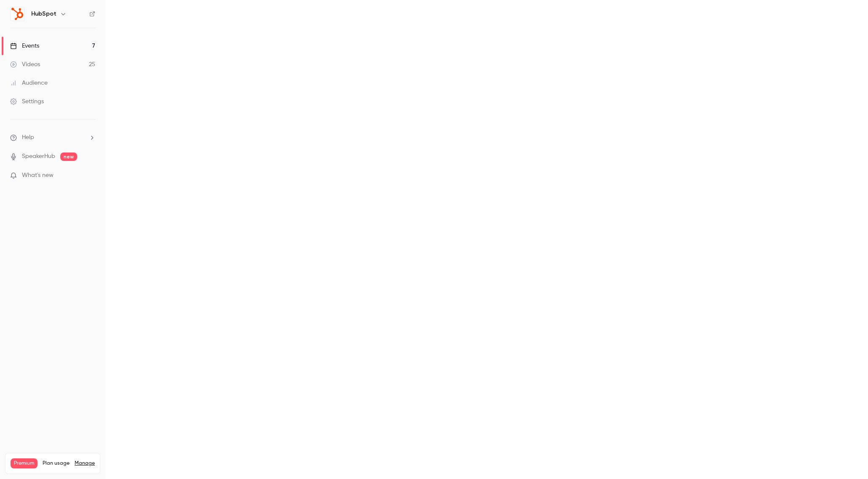  I want to click on div: Audience, so click(29, 83).